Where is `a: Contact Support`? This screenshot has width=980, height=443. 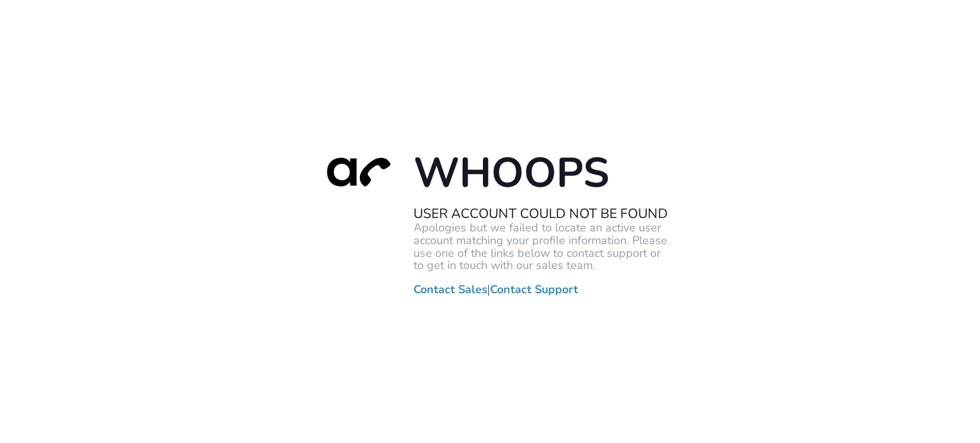 a: Contact Support is located at coordinates (534, 291).